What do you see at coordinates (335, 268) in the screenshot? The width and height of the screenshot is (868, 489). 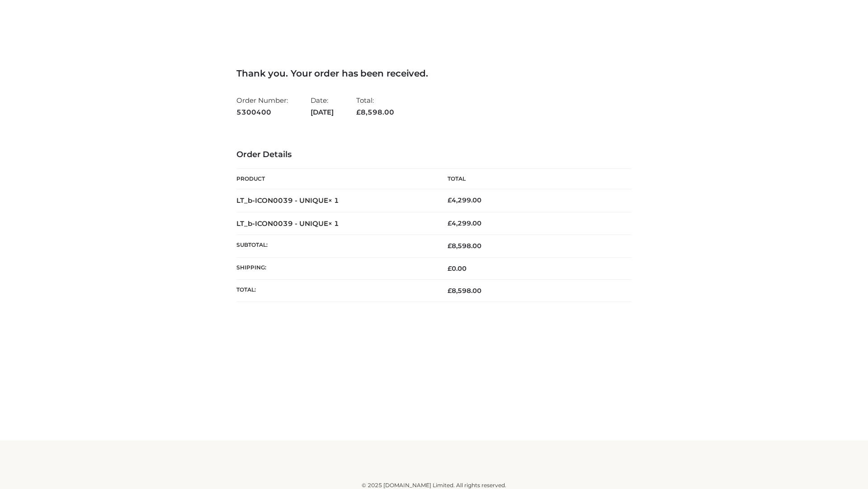 I see `th: Shipping:` at bounding box center [335, 268].